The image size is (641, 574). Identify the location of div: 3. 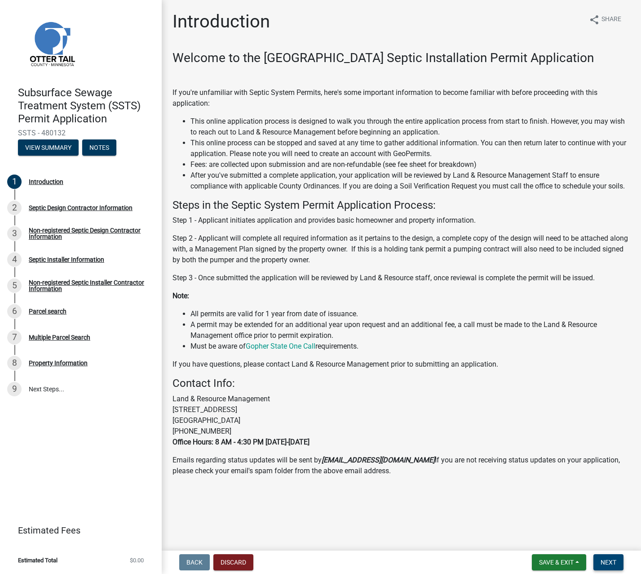
(14, 233).